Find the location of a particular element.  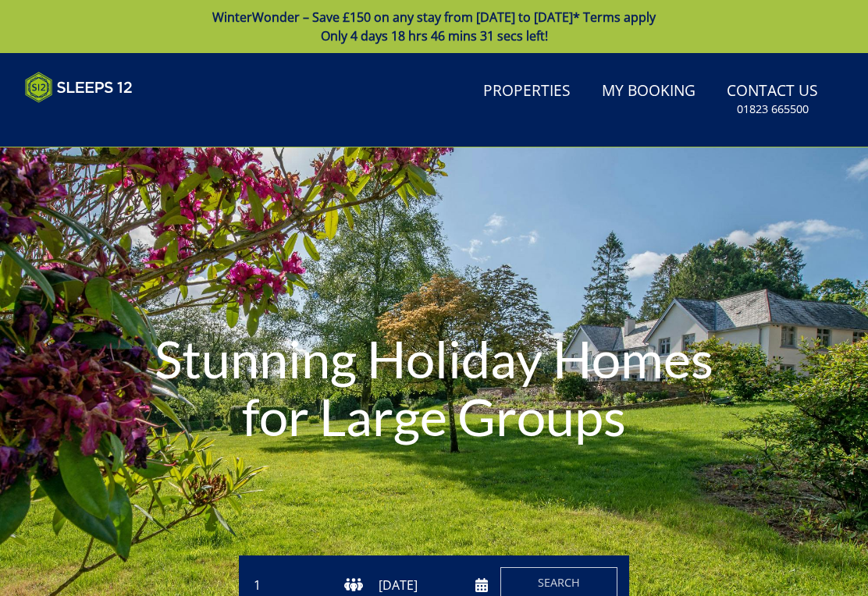

small: 01823 665500 is located at coordinates (772, 109).